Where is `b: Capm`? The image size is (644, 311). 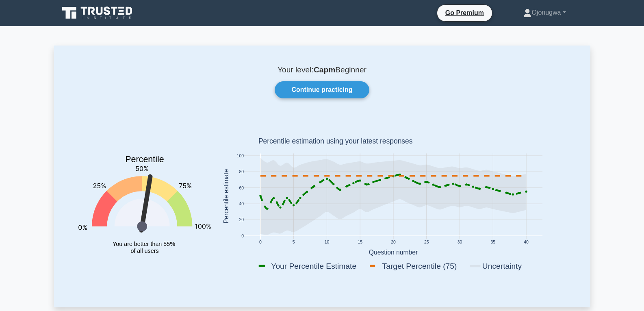 b: Capm is located at coordinates (324, 70).